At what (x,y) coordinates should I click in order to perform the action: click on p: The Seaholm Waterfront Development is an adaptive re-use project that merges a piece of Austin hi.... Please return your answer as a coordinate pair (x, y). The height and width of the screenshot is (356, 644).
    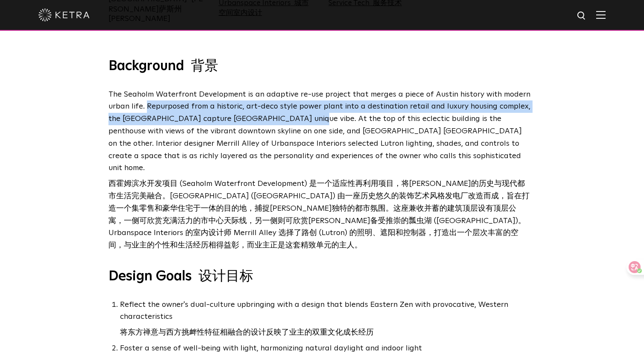
    Looking at the image, I should click on (320, 172).